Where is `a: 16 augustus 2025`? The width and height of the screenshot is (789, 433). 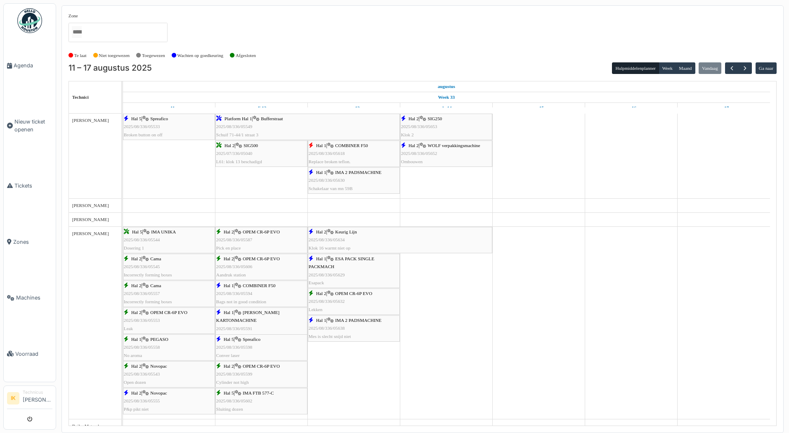
a: 16 augustus 2025 is located at coordinates (632, 108).